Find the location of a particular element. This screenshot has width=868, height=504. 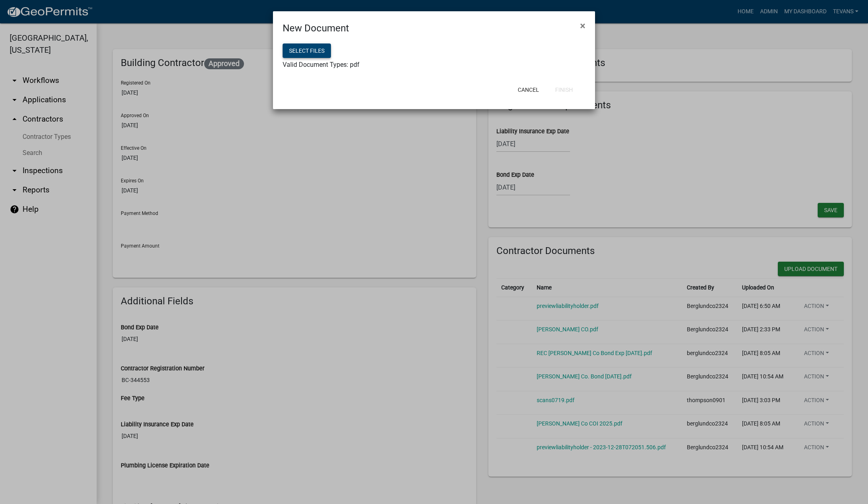

button: Finish is located at coordinates (564, 90).